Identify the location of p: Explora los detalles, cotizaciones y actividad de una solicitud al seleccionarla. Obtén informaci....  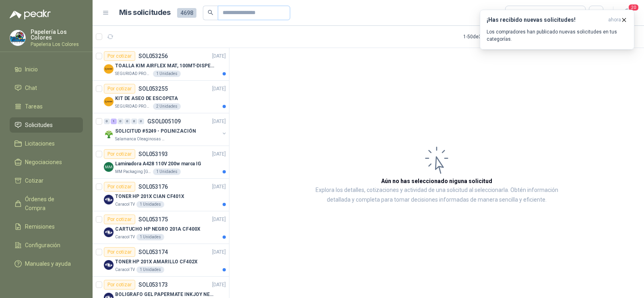
(437, 195).